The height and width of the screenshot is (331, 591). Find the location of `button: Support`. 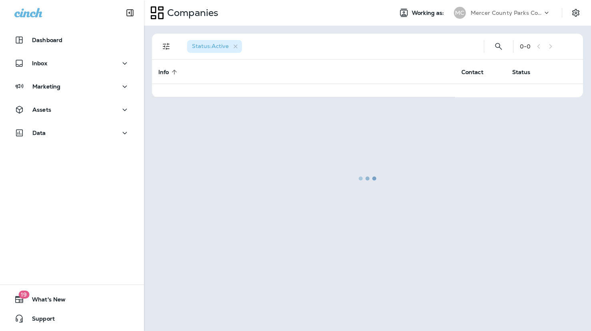

button: Support is located at coordinates (72, 319).